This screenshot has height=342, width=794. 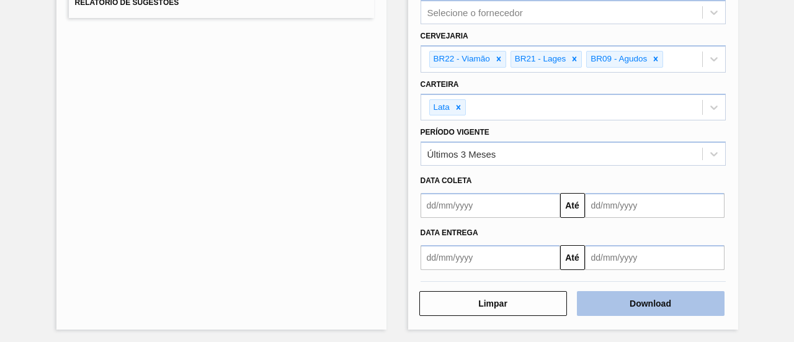 What do you see at coordinates (650, 303) in the screenshot?
I see `button: Download` at bounding box center [650, 303].